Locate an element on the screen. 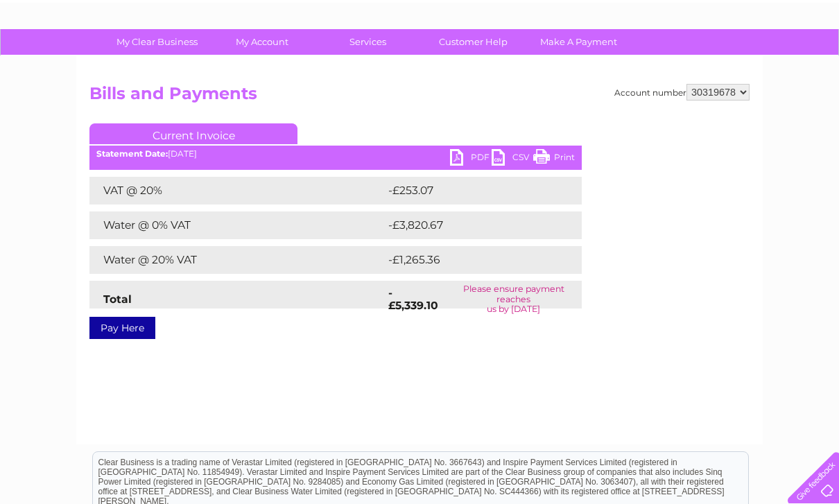 The width and height of the screenshot is (839, 504). a: Water is located at coordinates (608, 64).